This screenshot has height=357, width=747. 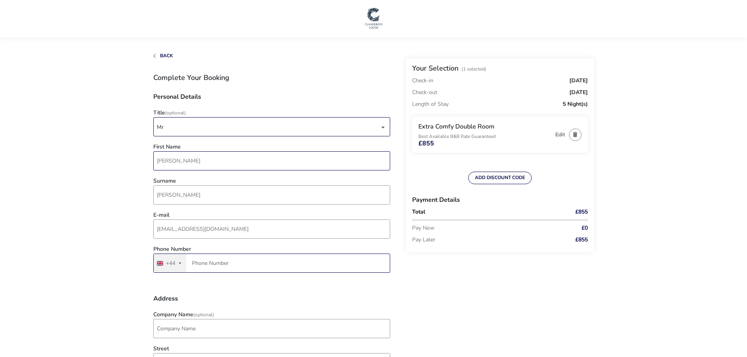 I want to click on p: Best Available B&B Rate Guaranteed, so click(x=485, y=137).